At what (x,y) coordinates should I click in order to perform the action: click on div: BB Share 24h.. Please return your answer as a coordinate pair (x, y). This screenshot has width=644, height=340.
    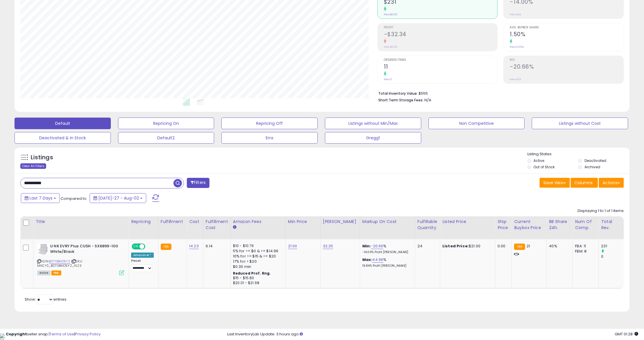
    Looking at the image, I should click on (559, 225).